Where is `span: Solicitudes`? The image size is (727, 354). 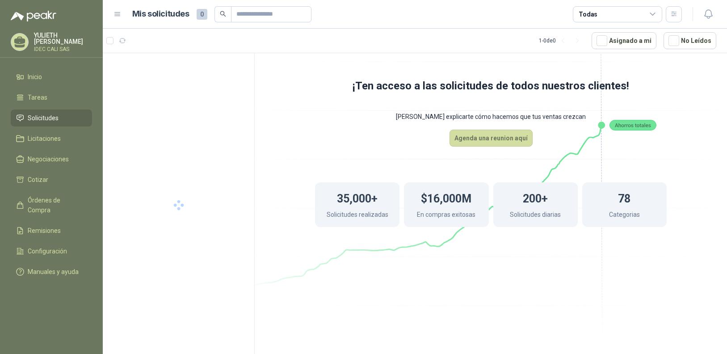
span: Solicitudes is located at coordinates (43, 118).